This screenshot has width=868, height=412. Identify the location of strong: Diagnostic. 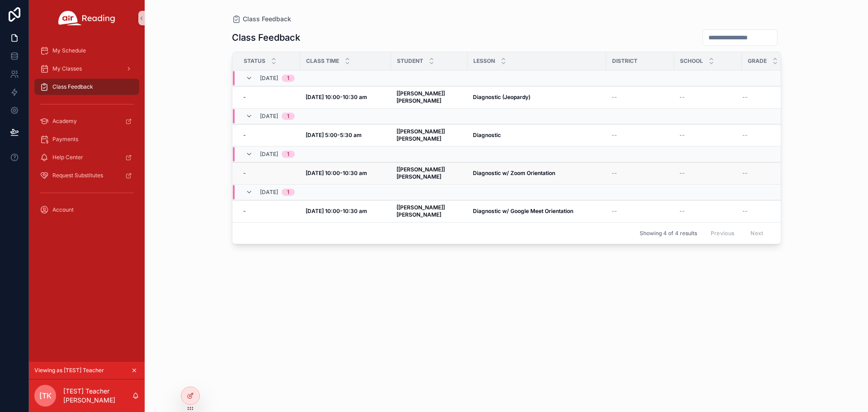
(487, 135).